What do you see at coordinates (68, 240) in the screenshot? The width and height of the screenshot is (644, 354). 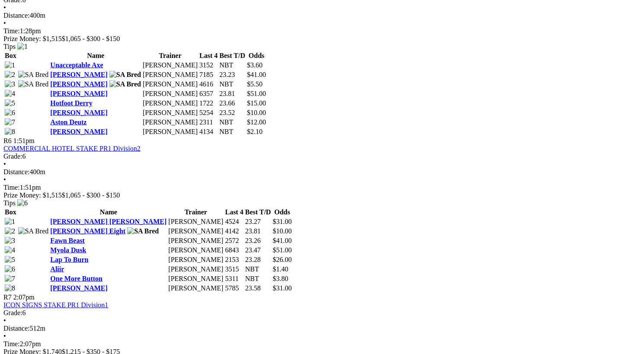 I see `a: Fawn Beast` at bounding box center [68, 240].